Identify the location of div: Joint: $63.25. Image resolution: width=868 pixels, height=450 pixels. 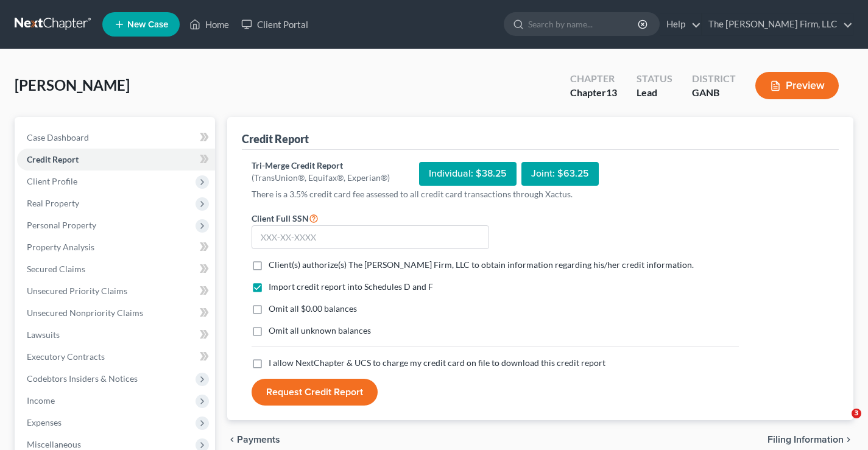
(560, 174).